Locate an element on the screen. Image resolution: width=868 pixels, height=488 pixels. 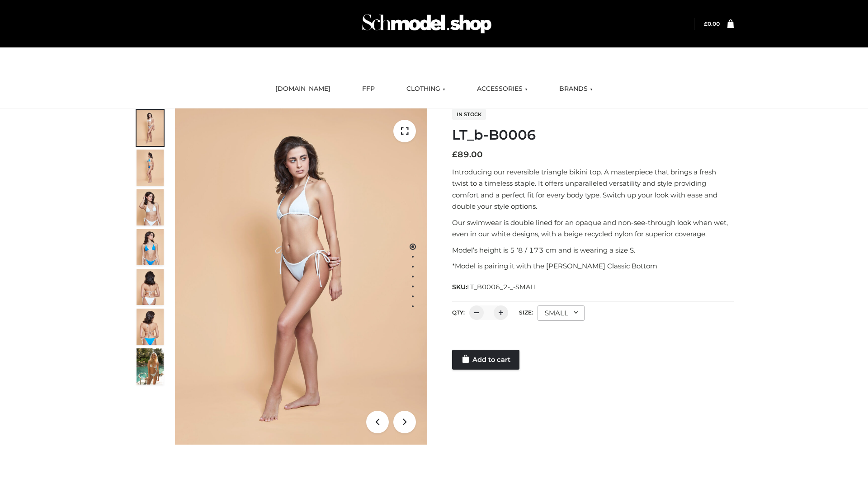
span: SKU: is located at coordinates (495, 287).